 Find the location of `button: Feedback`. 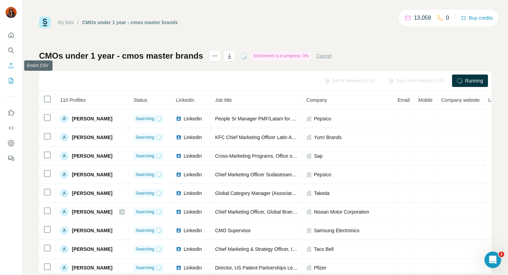

button: Feedback is located at coordinates (11, 158).